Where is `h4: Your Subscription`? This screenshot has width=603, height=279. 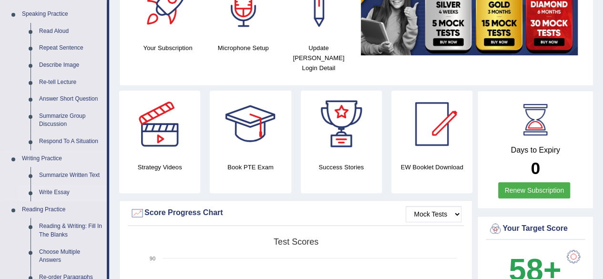 h4: Your Subscription is located at coordinates (168, 48).